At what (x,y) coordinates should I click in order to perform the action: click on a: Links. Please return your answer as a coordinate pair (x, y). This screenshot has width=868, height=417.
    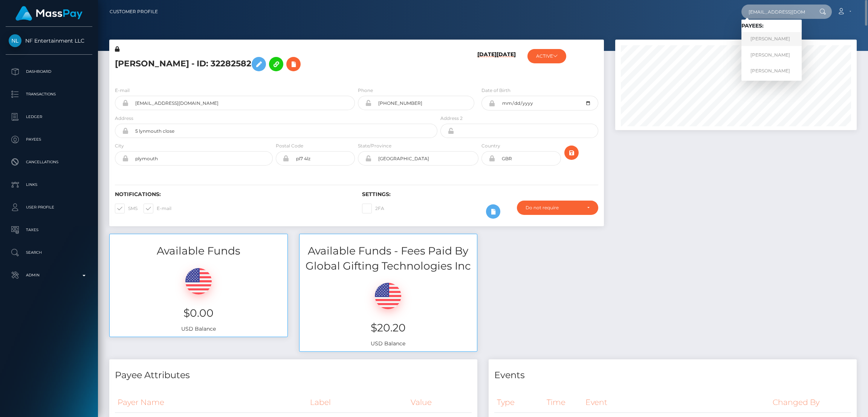
    Looking at the image, I should click on (49, 185).